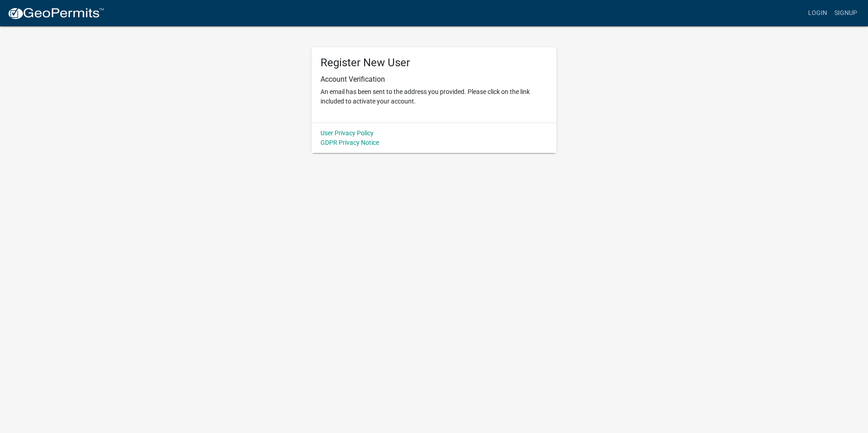 The width and height of the screenshot is (868, 433). I want to click on h5: Register New User, so click(434, 63).